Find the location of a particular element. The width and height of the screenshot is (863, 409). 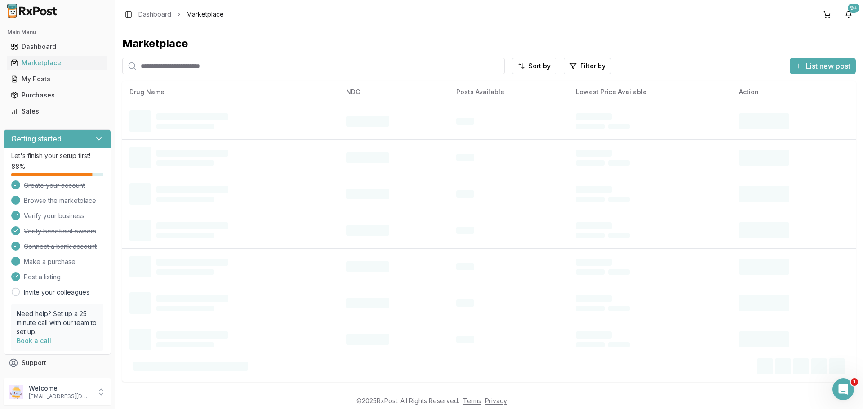

h2: Main Menu is located at coordinates (57, 32).